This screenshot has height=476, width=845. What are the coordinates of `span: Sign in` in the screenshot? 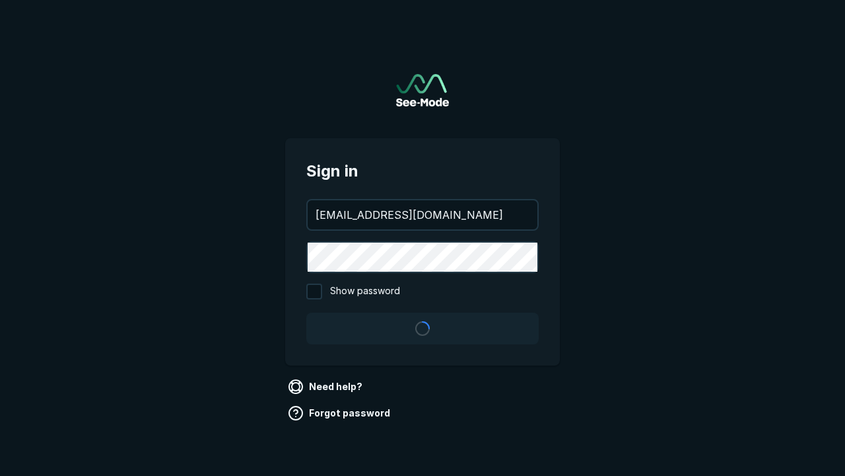 It's located at (423, 171).